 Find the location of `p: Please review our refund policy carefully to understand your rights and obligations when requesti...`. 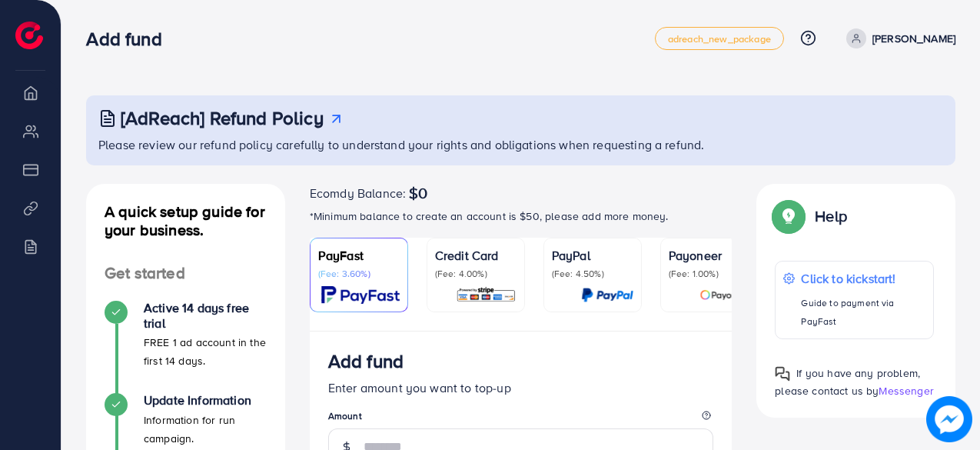

p: Please review our refund policy carefully to understand your rights and obligations when requesti... is located at coordinates (522, 145).